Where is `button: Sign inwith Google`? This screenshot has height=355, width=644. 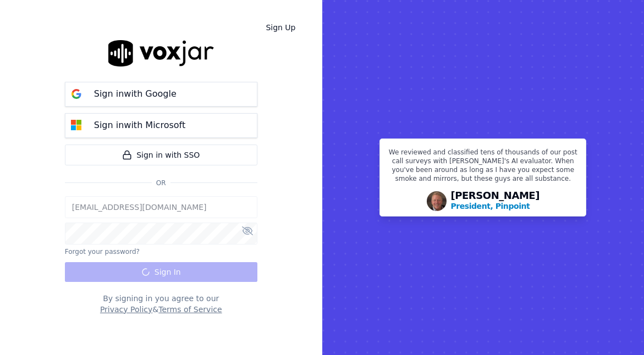 button: Sign inwith Google is located at coordinates (161, 94).